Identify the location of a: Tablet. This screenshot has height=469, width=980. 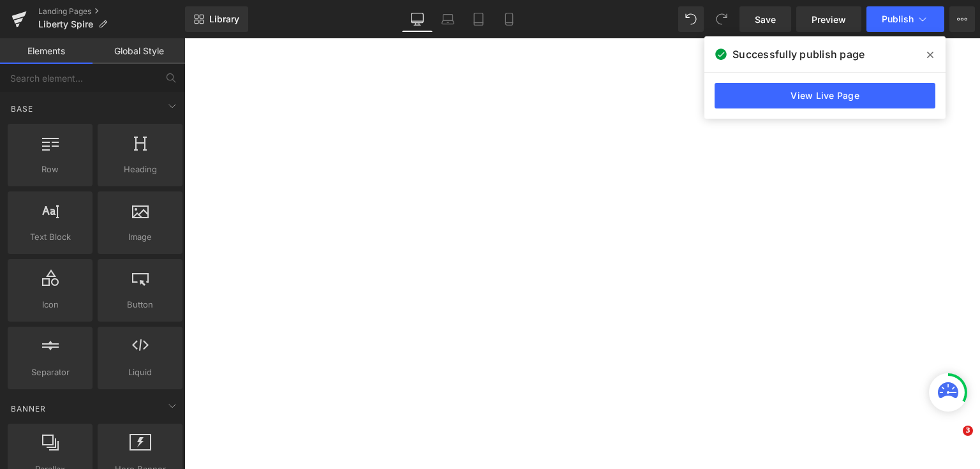
(479, 19).